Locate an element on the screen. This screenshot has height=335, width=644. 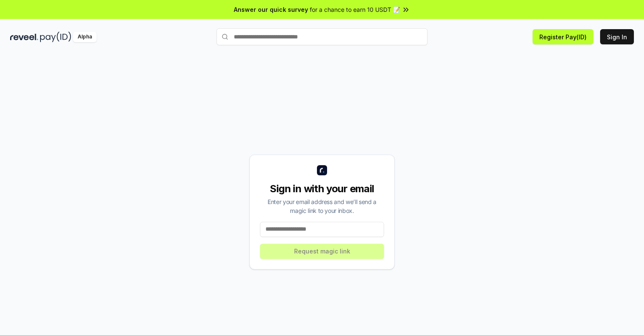
img: logo_small is located at coordinates (322, 170).